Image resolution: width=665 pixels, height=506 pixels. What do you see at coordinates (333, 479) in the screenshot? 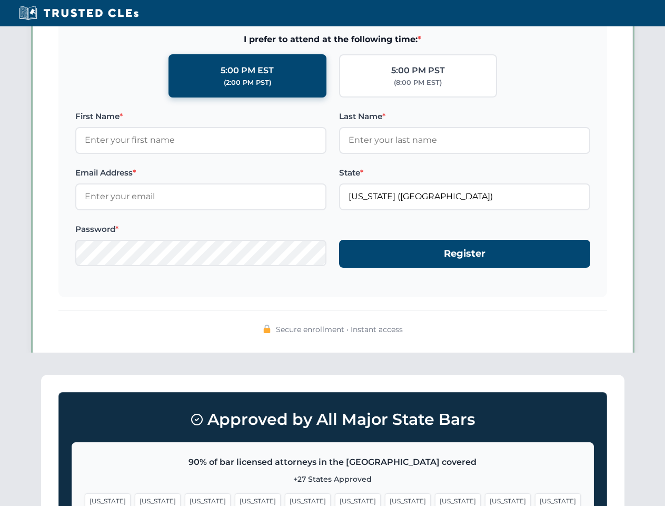
I see `p: +27 States Approved` at bounding box center [333, 479].